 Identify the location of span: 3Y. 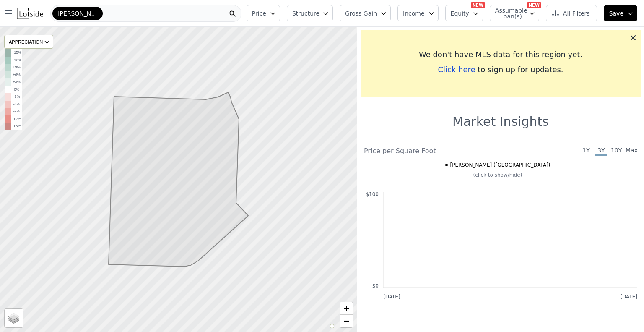
(601, 151).